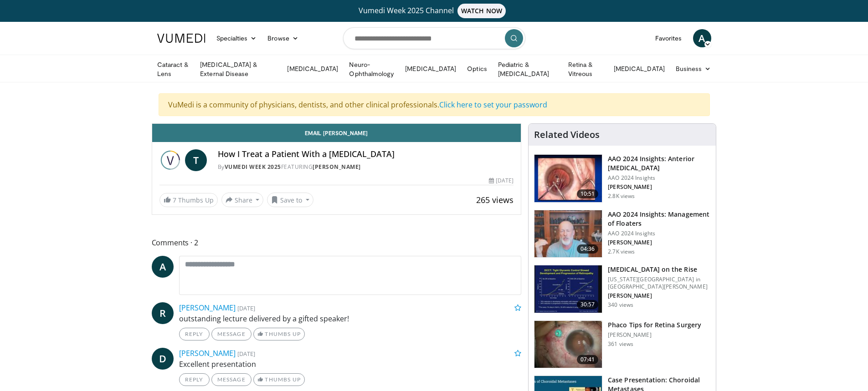 The height and width of the screenshot is (391, 868). Describe the element at coordinates (567, 135) in the screenshot. I see `h4: Related Videos` at that location.